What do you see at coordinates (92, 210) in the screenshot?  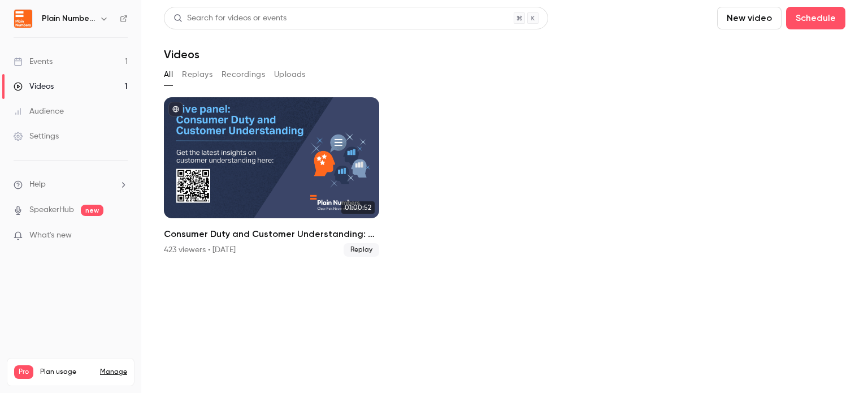 I see `span: new` at bounding box center [92, 210].